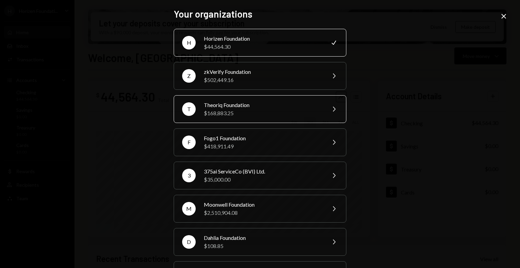 This screenshot has width=520, height=268. I want to click on div: $44,564.30, so click(263, 47).